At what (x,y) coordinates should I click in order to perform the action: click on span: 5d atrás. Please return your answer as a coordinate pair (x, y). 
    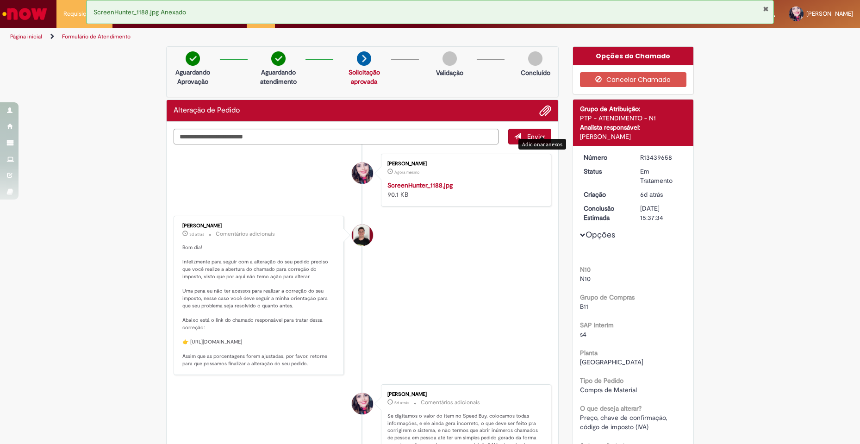
    Looking at the image, I should click on (402, 403).